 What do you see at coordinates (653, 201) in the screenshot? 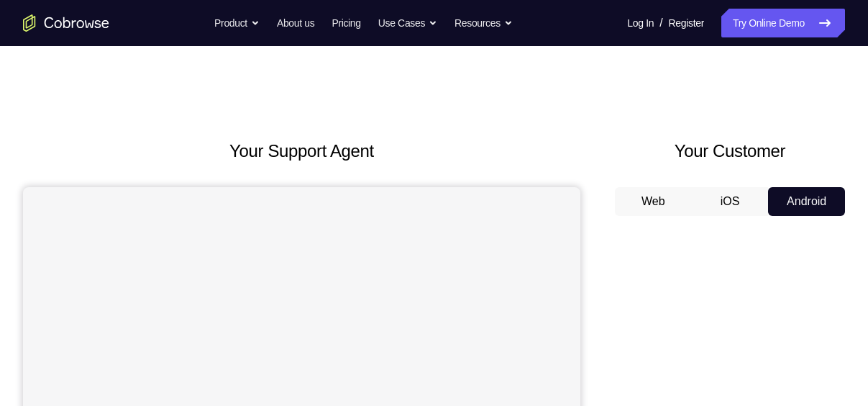
I see `button: Web` at bounding box center [653, 201].